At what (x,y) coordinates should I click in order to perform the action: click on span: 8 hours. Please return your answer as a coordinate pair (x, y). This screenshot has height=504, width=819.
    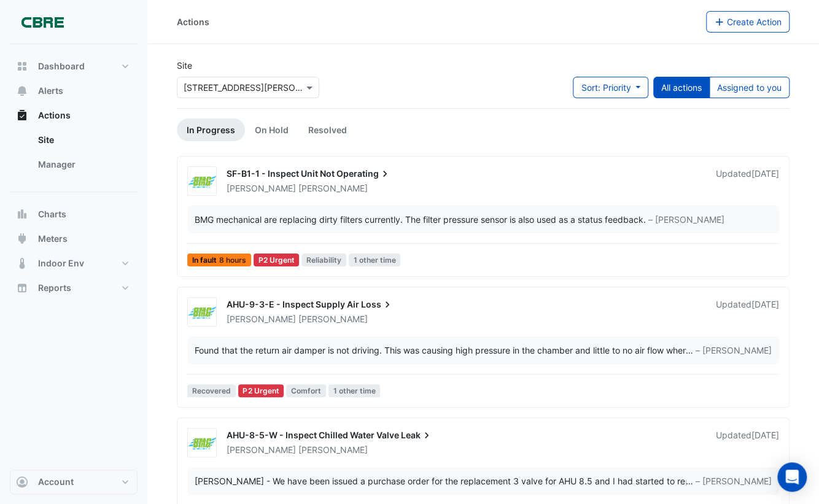
    Looking at the image, I should click on (233, 260).